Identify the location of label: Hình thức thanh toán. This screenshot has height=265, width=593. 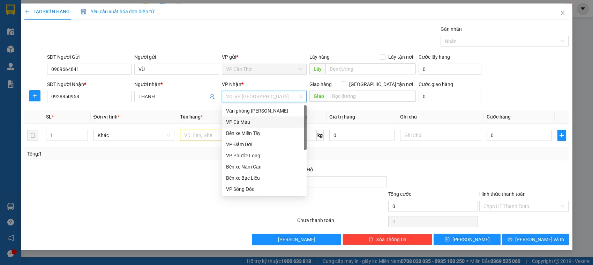
(503, 194).